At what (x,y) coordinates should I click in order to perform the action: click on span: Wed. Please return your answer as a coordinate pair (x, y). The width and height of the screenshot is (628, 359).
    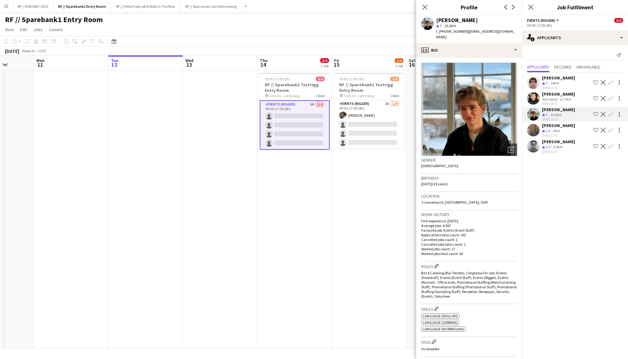
    Looking at the image, I should click on (189, 60).